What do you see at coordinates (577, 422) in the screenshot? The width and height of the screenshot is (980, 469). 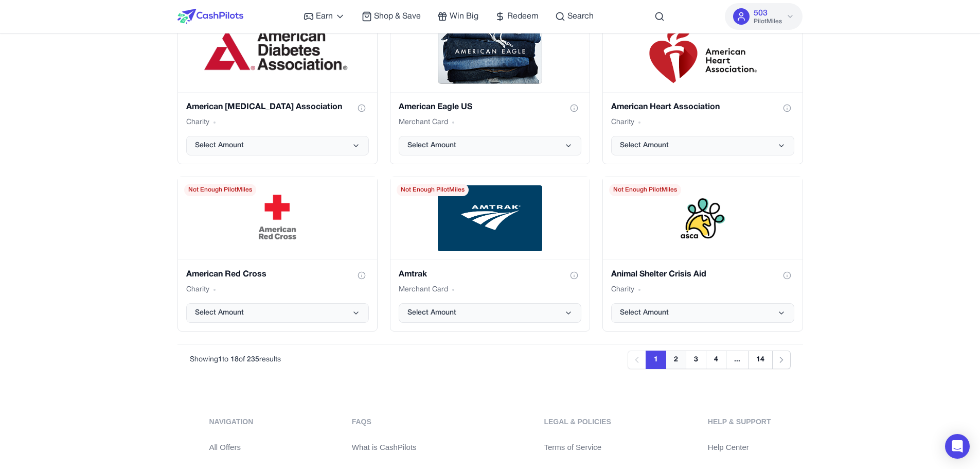 I see `div: Legal & Policies` at bounding box center [577, 422].